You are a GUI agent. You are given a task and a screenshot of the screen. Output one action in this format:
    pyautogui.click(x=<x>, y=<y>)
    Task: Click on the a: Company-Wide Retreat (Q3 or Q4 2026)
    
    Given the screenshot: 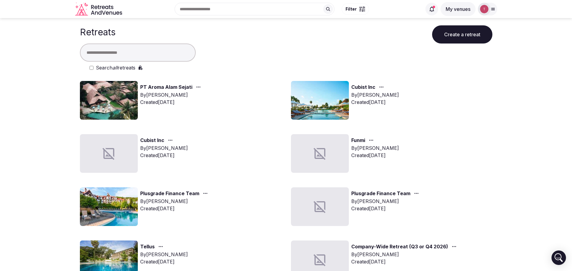 What is the action you would take?
    pyautogui.click(x=400, y=246)
    